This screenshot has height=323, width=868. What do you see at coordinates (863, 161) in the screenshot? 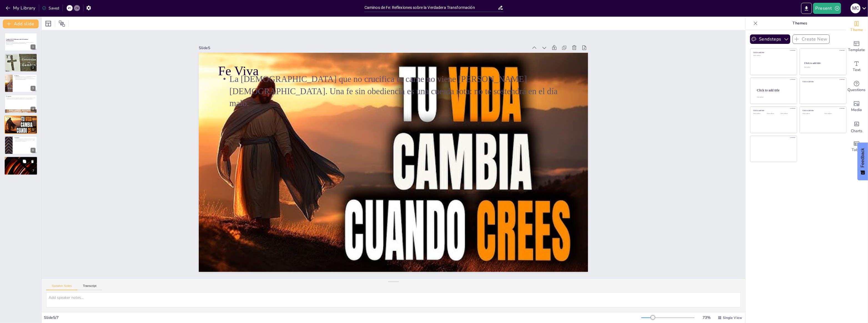
I see `button: Feedback - Show survey` at bounding box center [863, 161].